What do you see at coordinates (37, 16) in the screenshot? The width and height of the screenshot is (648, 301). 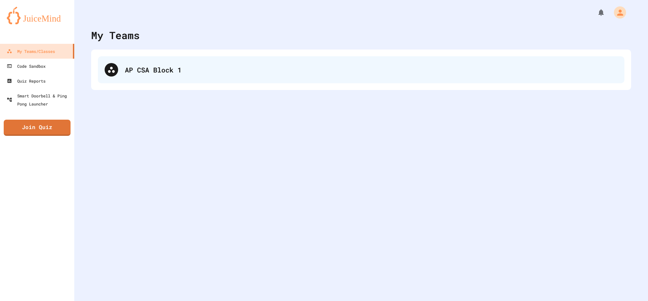 I see `img: logo-orange.svg` at bounding box center [37, 16].